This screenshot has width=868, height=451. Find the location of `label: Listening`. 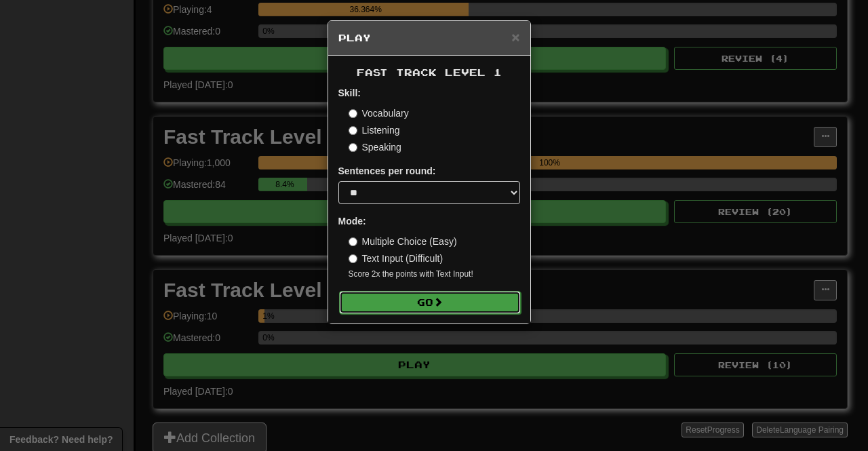

label: Listening is located at coordinates (374, 130).